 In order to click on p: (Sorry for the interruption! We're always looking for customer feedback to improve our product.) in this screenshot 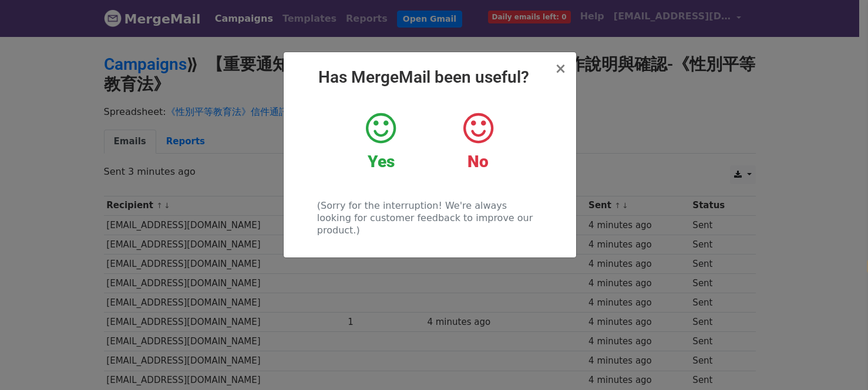, I will do `click(429, 218)`.